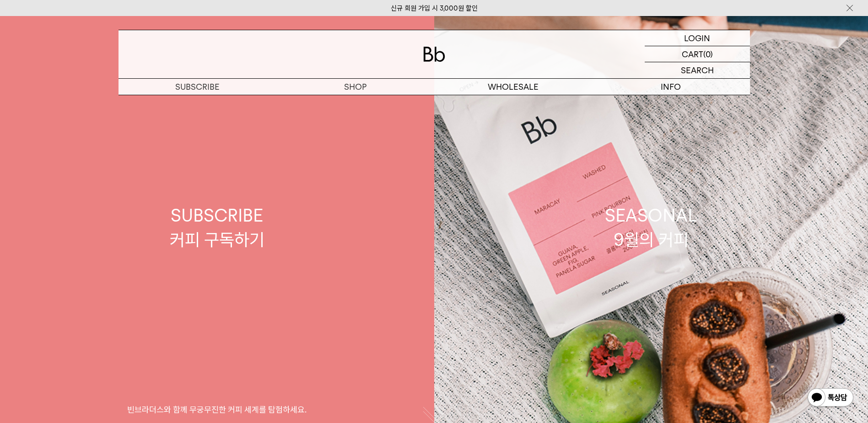 The image size is (868, 423). What do you see at coordinates (830, 399) in the screenshot?
I see `img: 카카오톡 채널 1:1 채팅 버튼` at bounding box center [830, 399].